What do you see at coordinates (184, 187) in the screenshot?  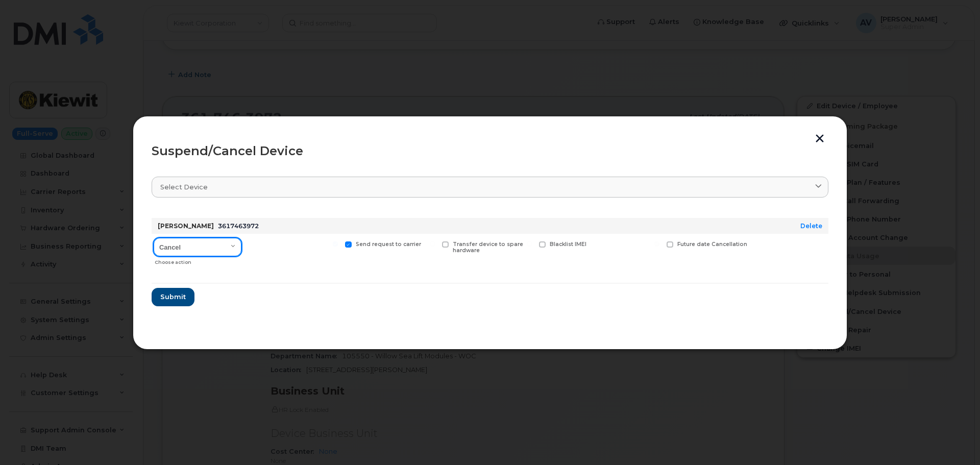 I see `span: Select device` at bounding box center [184, 187].